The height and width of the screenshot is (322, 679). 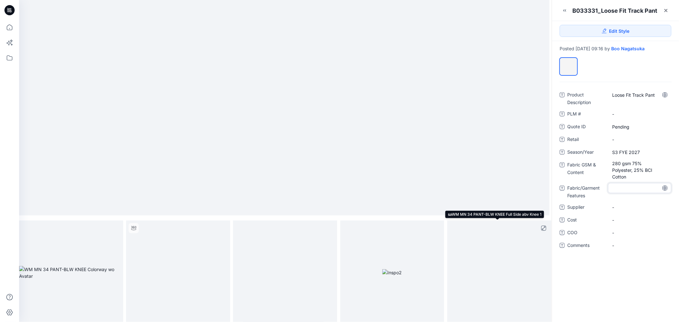 What do you see at coordinates (586, 99) in the screenshot?
I see `span: Product Description` at bounding box center [586, 99].